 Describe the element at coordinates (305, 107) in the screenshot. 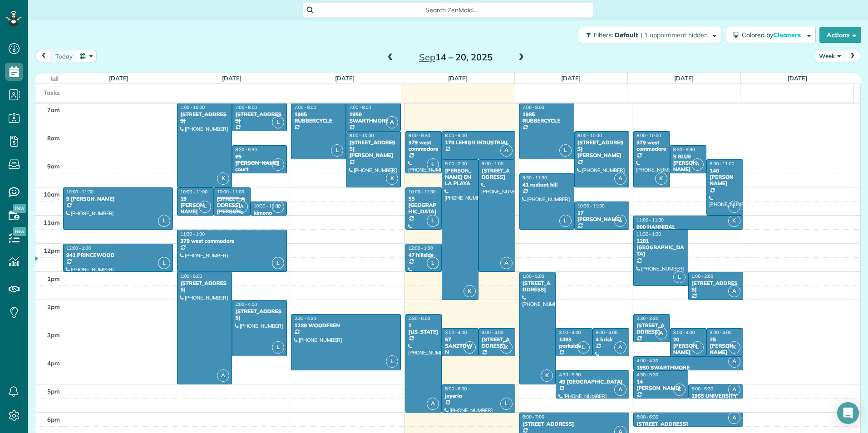

I see `span: 7:00 - 9:00` at that location.